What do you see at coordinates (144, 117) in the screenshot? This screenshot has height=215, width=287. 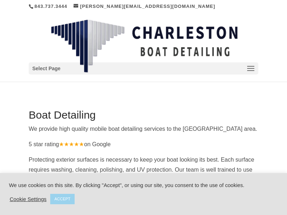 I see `h1: Boat Detailing` at bounding box center [144, 117].